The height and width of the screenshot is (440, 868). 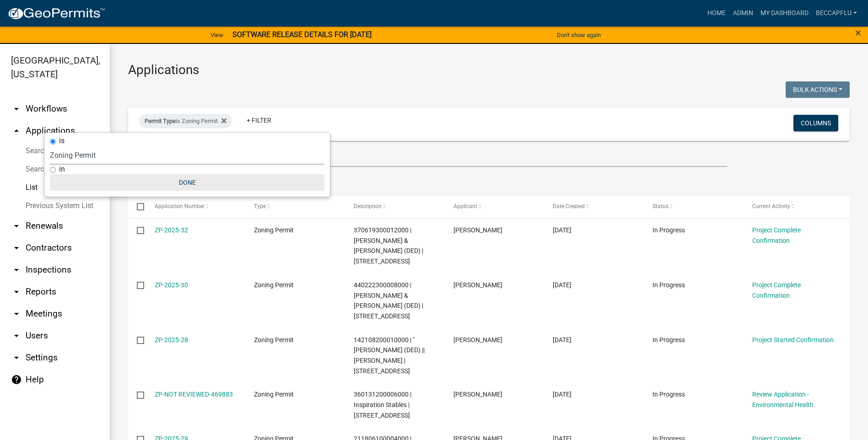 I want to click on span: 142108200010000 | "Westerlund, Jennifer L (DED) || Westerlund, Jamie | 53727 83RD ST, so click(x=389, y=356).